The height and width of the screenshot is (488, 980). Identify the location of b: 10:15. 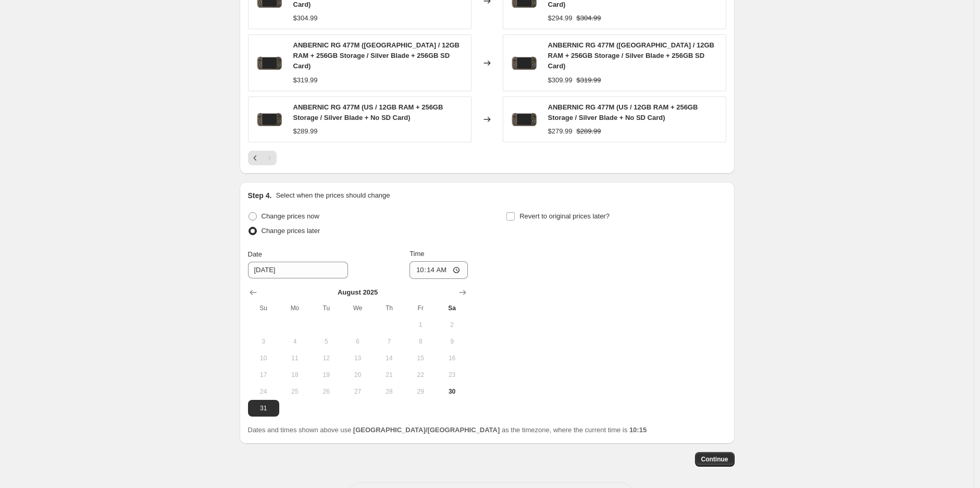
(638, 429).